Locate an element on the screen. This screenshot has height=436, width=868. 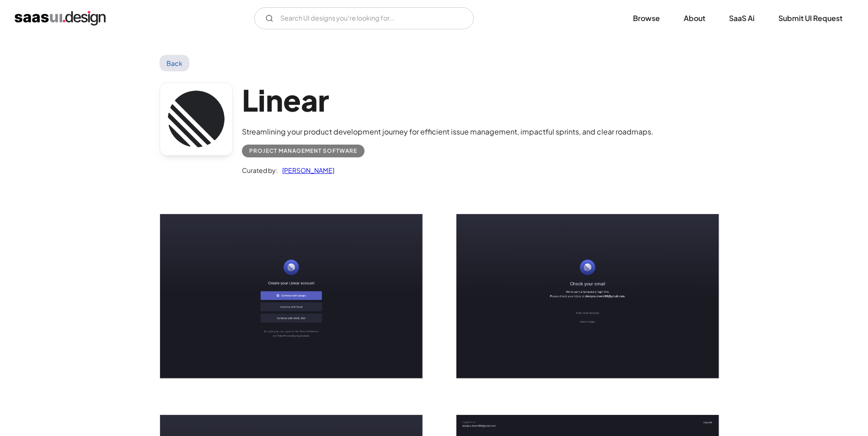
a: Submit UI Request is located at coordinates (810, 18).